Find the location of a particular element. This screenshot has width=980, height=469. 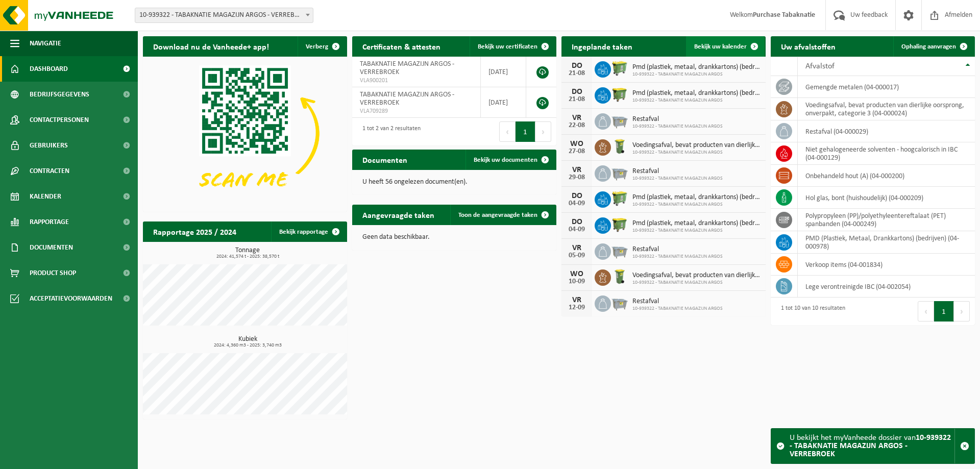

span: Bedrijfsgegevens is located at coordinates (59, 95).